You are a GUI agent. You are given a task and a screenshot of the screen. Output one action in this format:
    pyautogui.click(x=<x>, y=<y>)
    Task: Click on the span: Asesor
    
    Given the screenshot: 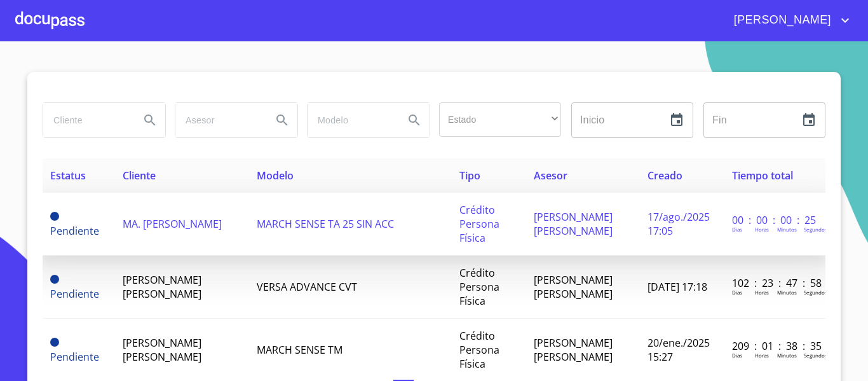 What is the action you would take?
    pyautogui.click(x=550, y=176)
    